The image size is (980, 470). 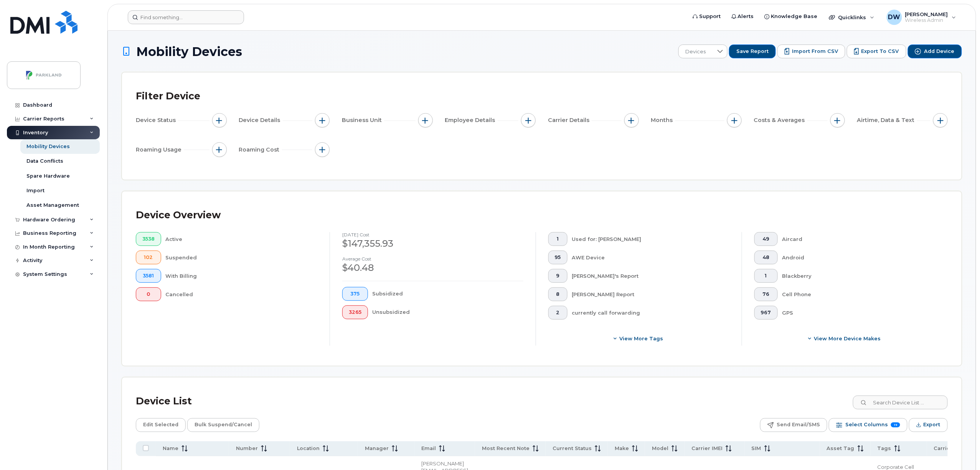 What do you see at coordinates (149, 239) in the screenshot?
I see `span: 3538` at bounding box center [149, 239].